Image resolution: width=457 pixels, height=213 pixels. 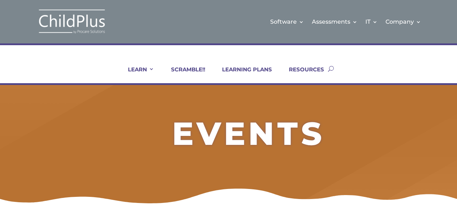 I want to click on a: Assessments, so click(x=334, y=22).